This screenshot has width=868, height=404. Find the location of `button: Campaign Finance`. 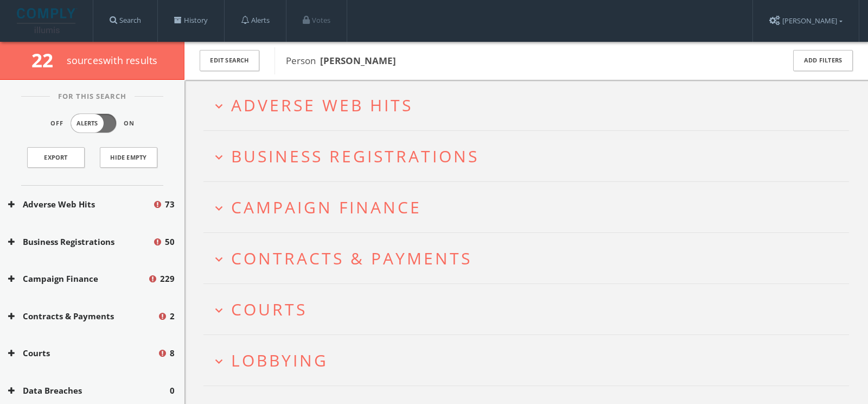

button: Campaign Finance is located at coordinates (78, 279).